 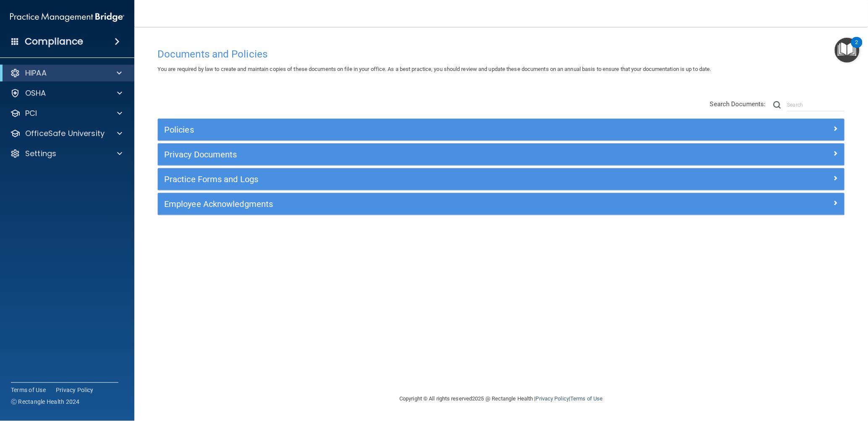 I want to click on img: PMB logo, so click(x=68, y=17).